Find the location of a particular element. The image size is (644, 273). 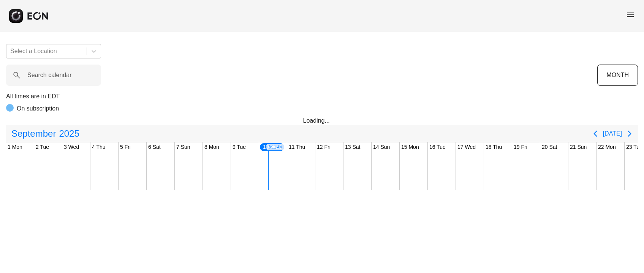

div: 8 Mon is located at coordinates (212, 147).